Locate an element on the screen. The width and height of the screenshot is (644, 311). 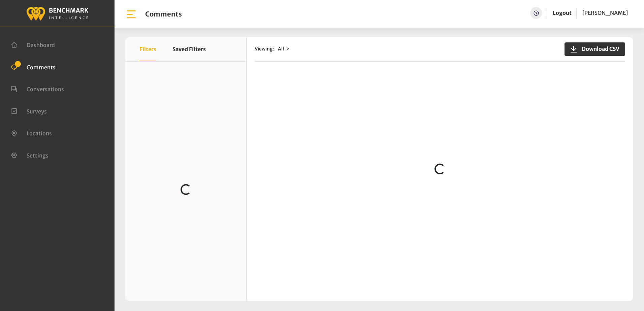
a: Surveys is located at coordinates (28, 111).